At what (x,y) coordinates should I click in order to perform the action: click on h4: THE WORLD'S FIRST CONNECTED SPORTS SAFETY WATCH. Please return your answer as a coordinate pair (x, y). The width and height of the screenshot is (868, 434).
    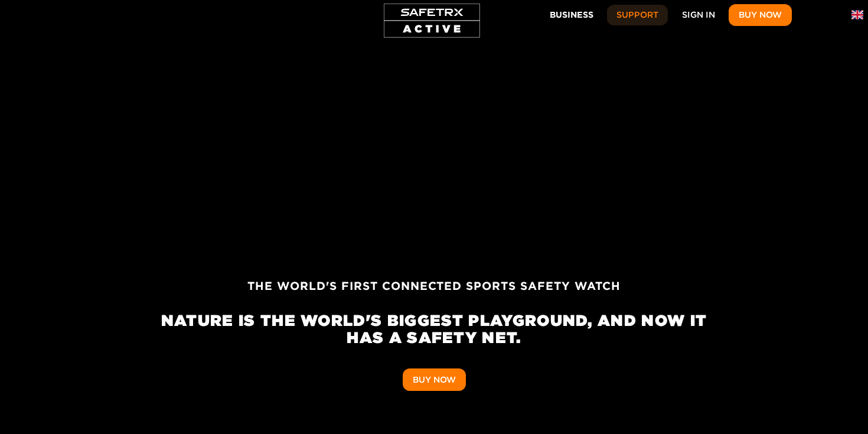
    Looking at the image, I should click on (434, 285).